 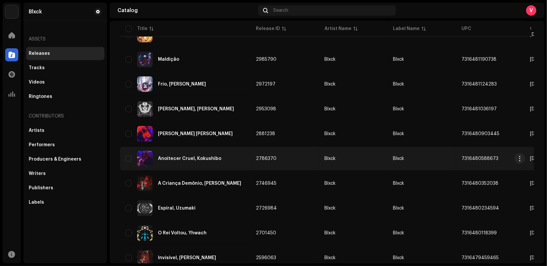 I want to click on span: Aug 22, 2025, so click(x=537, y=59).